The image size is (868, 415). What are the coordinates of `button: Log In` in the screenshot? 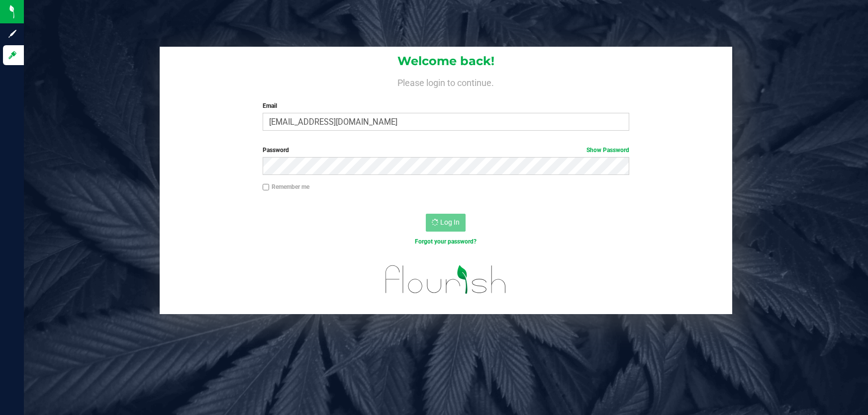 It's located at (446, 223).